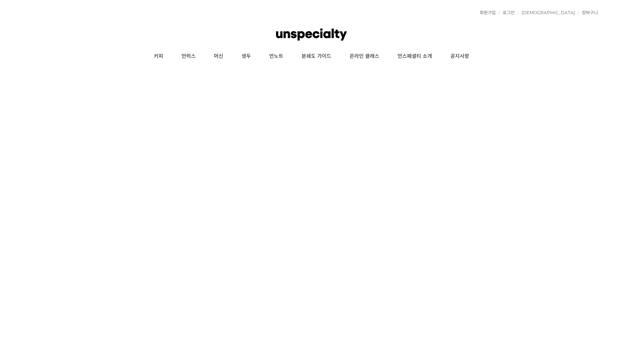 This screenshot has width=623, height=364. Describe the element at coordinates (589, 13) in the screenshot. I see `a: 장바구니` at that location.